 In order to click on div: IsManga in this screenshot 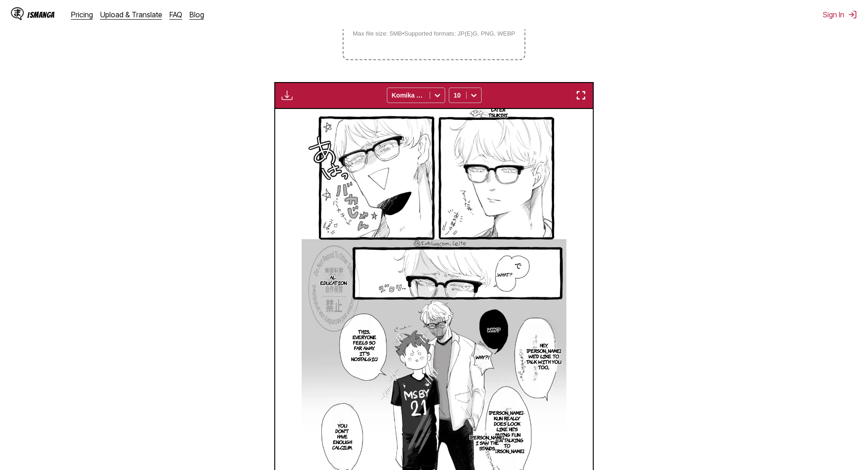, I will do `click(41, 15)`.